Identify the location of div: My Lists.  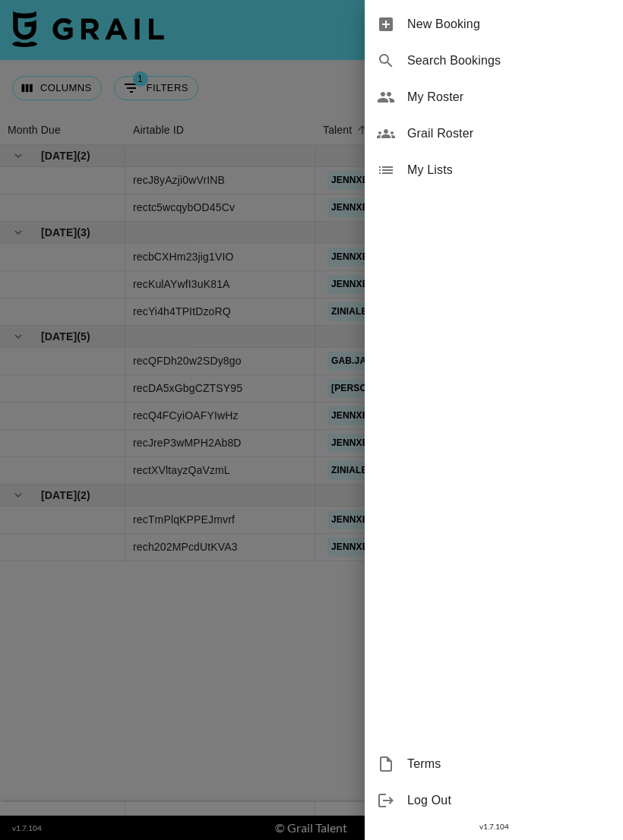
(494, 170).